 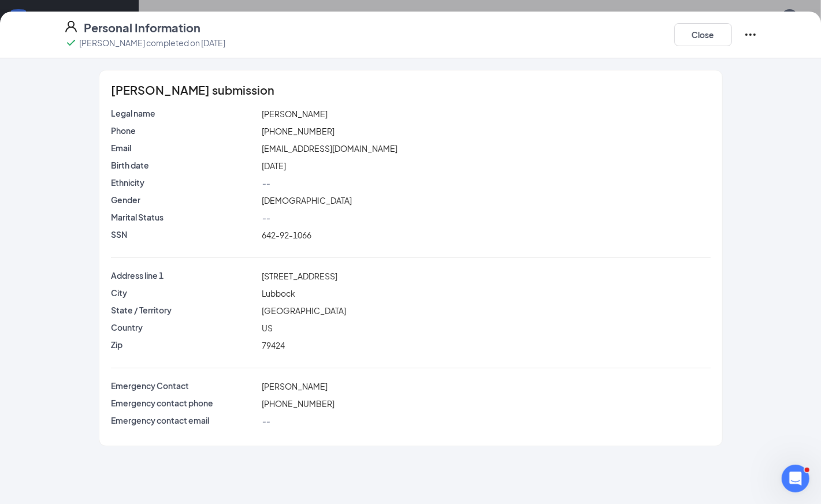 What do you see at coordinates (184, 234) in the screenshot?
I see `p: SSN` at bounding box center [184, 234].